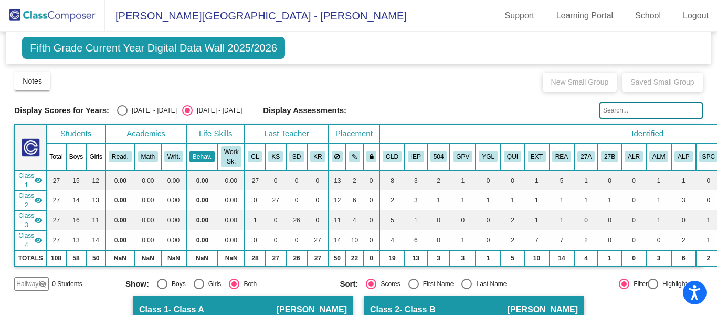 The width and height of the screenshot is (717, 315). I want to click on th: Students, so click(76, 133).